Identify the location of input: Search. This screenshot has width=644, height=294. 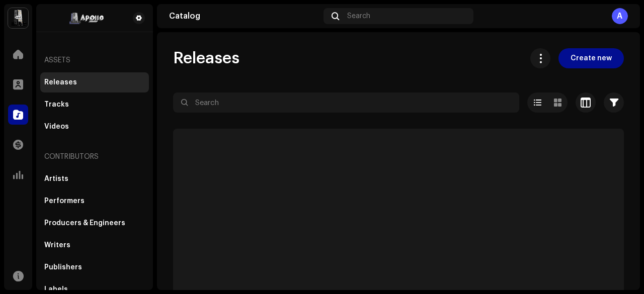
(346, 103).